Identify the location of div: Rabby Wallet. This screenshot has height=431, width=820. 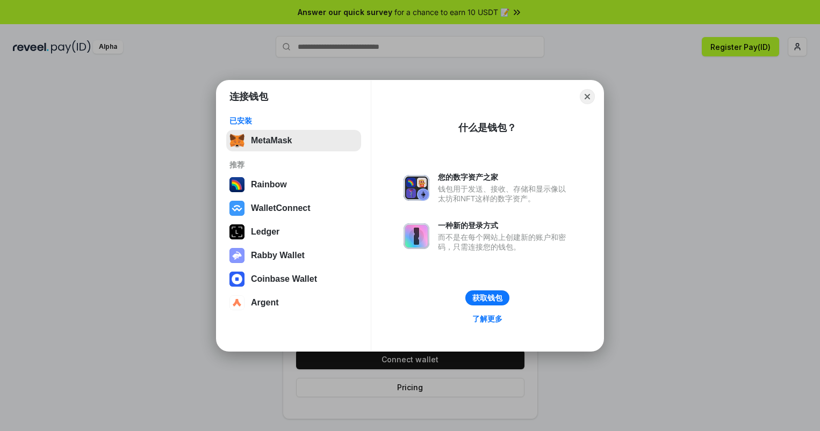
(278, 256).